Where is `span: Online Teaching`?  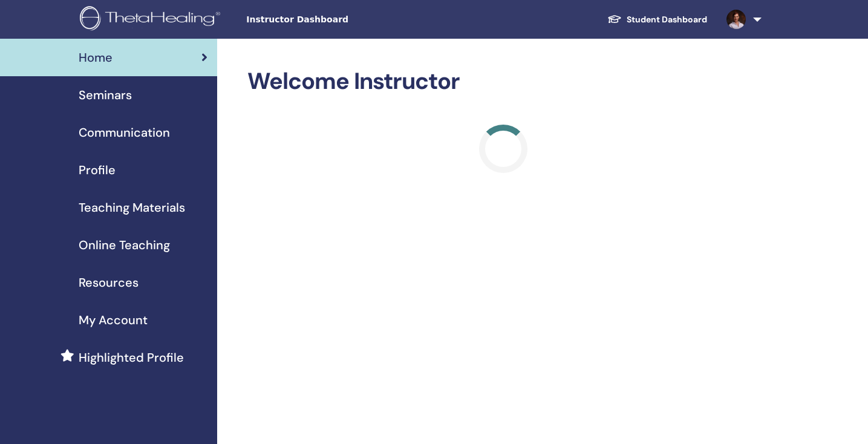
span: Online Teaching is located at coordinates (124, 245).